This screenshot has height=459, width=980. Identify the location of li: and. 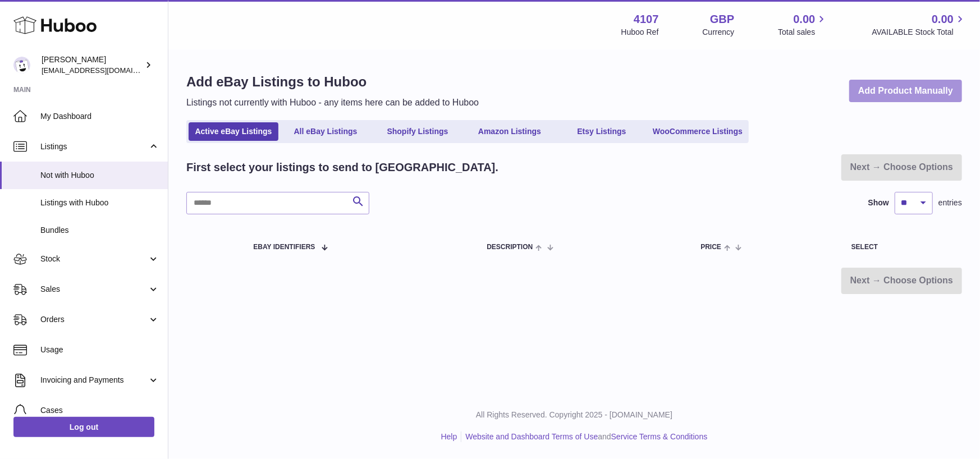
(585, 437).